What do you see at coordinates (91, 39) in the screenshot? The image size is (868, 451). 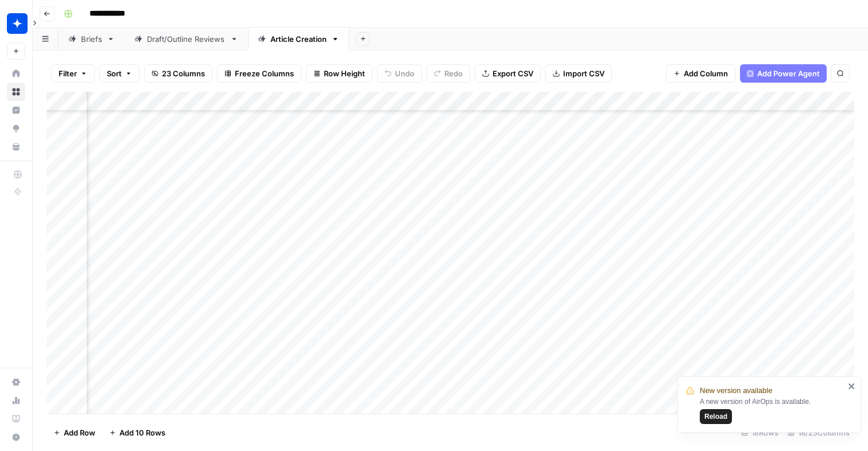 I see `div: Briefs` at bounding box center [91, 39].